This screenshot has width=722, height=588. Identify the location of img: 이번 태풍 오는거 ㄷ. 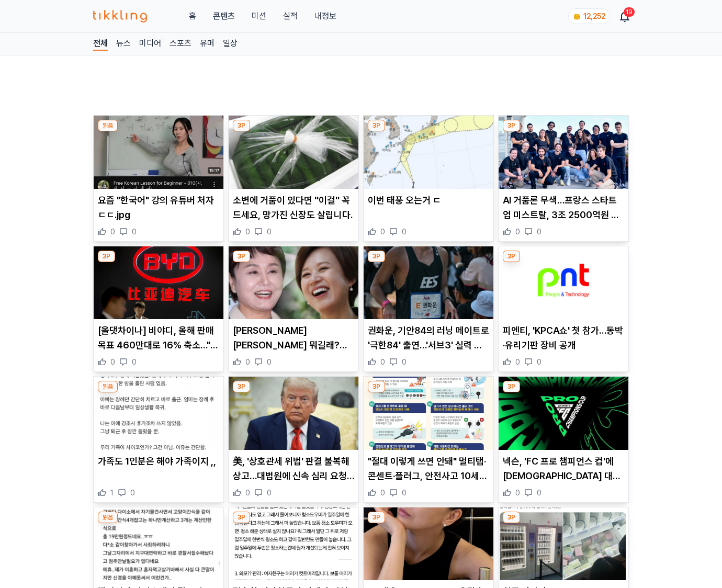
(428, 152).